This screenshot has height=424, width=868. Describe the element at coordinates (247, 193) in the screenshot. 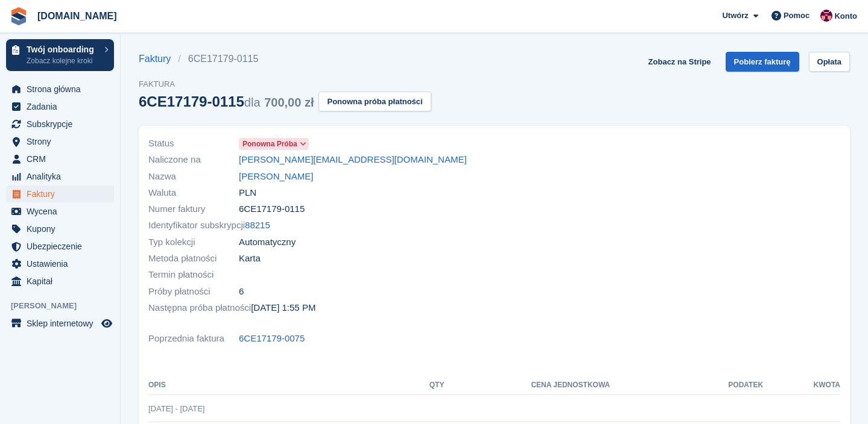

I see `span: PLN` at that location.